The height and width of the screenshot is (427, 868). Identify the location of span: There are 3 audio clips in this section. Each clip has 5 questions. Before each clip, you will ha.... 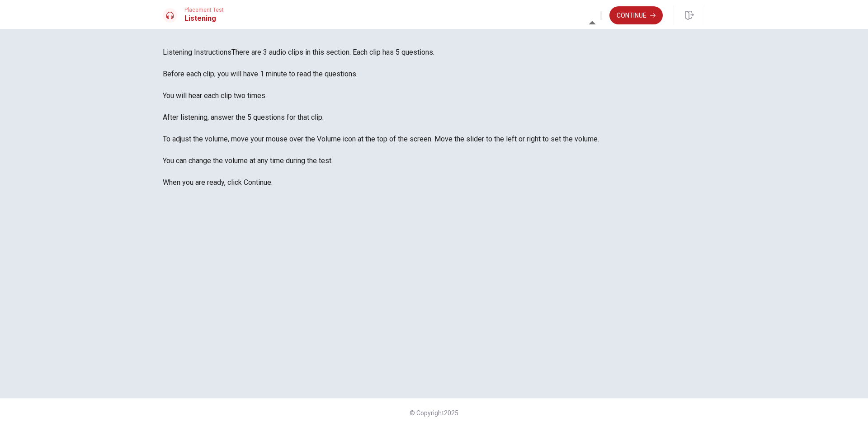
(380, 117).